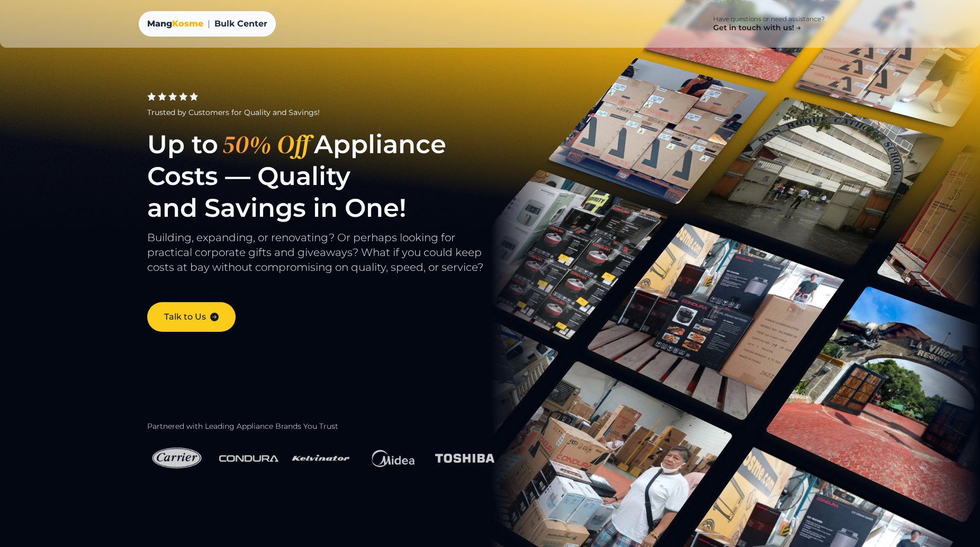 This screenshot has height=547, width=980. I want to click on p: Building, expanding, or renovating? Or perhaps looking for practical corporate gifts and giveaway..., so click(330, 257).